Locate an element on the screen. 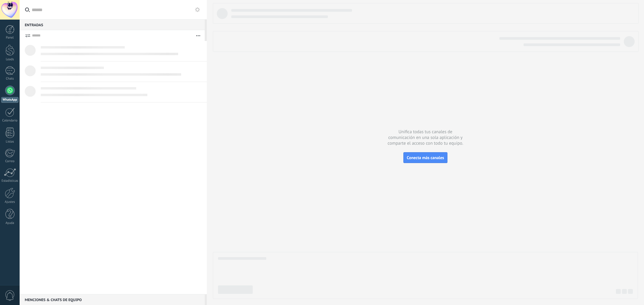  div: Entradas is located at coordinates (112, 25).